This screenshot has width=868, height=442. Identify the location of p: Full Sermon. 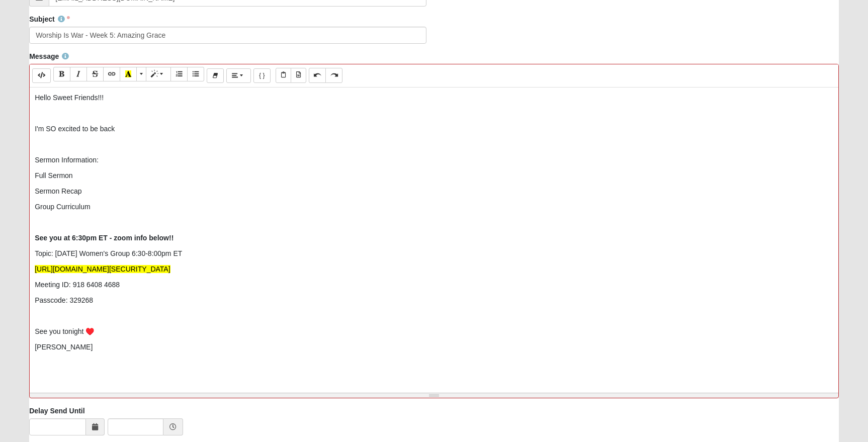
(434, 175).